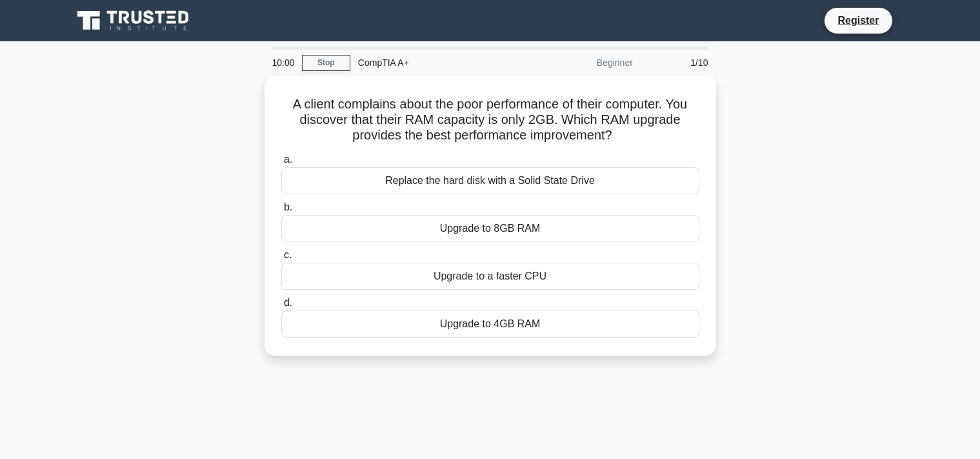 This screenshot has width=980, height=459. I want to click on div: Beginner, so click(584, 63).